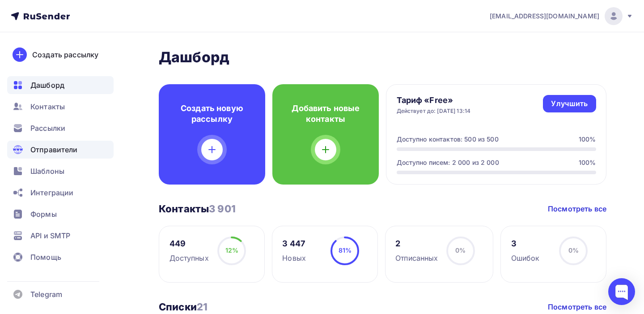  Describe the element at coordinates (434, 100) in the screenshot. I see `h4: Тариф «Free»` at that location.